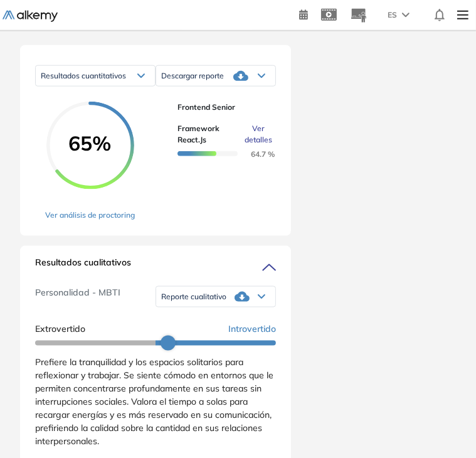  I want to click on img: Menu, so click(463, 15).